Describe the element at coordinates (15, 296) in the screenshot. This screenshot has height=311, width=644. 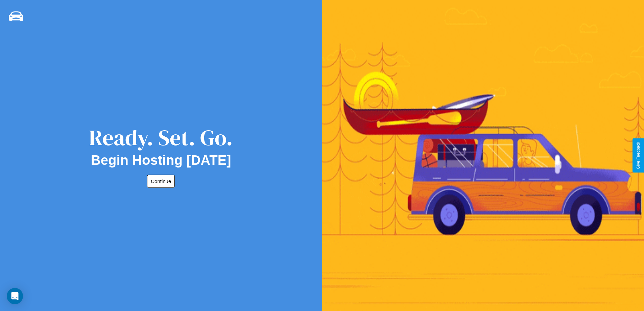
I see `div: Open Intercom Messenger` at that location.